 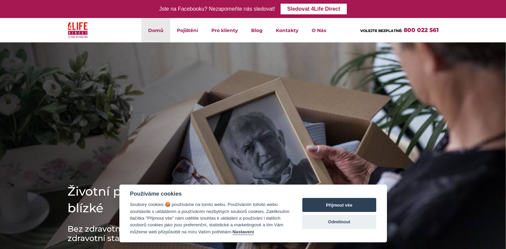 I want to click on a: Kontakty, so click(x=287, y=30).